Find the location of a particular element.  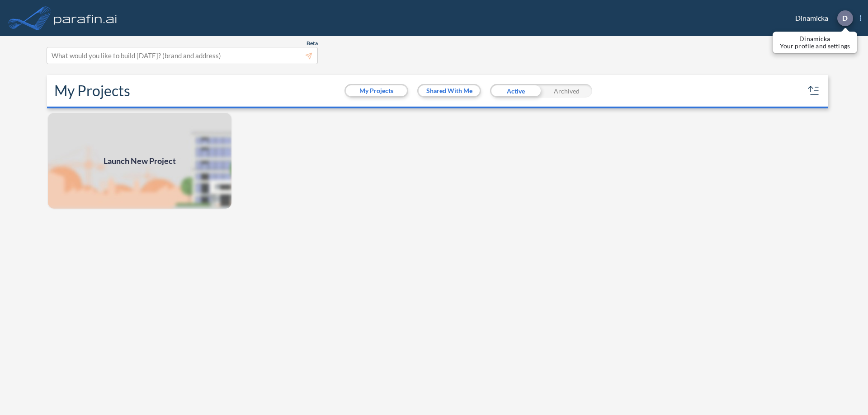

p: Dinamicka is located at coordinates (815, 39).